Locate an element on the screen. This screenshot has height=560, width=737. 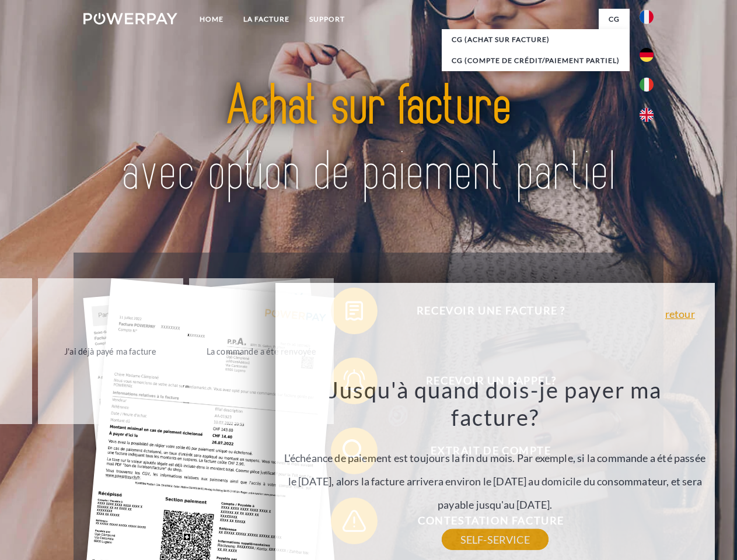
img: fr is located at coordinates (647, 17).